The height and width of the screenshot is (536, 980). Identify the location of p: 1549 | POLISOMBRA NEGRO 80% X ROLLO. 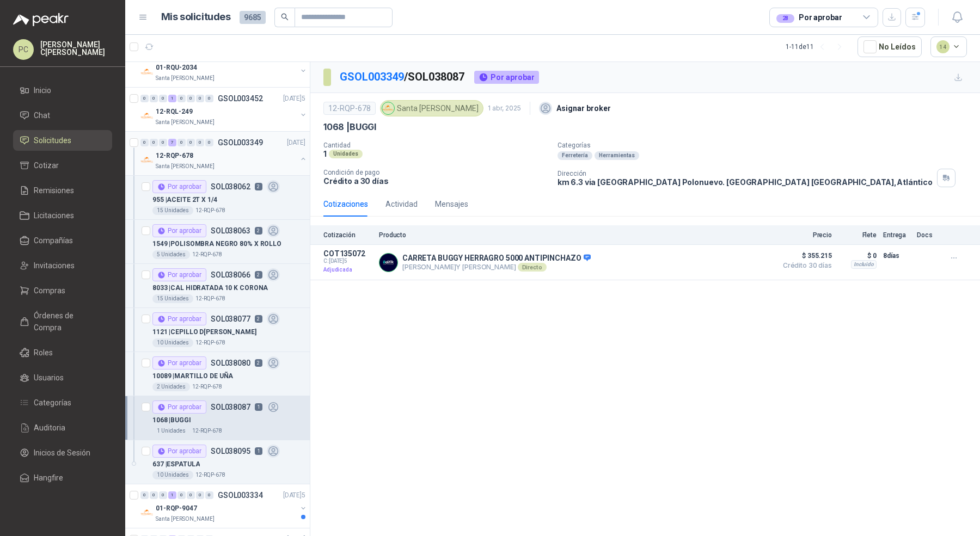
(216, 244).